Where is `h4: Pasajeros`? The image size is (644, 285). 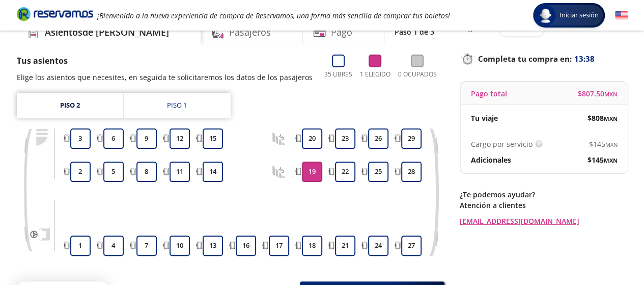
h4: Pasajeros is located at coordinates (250, 32).